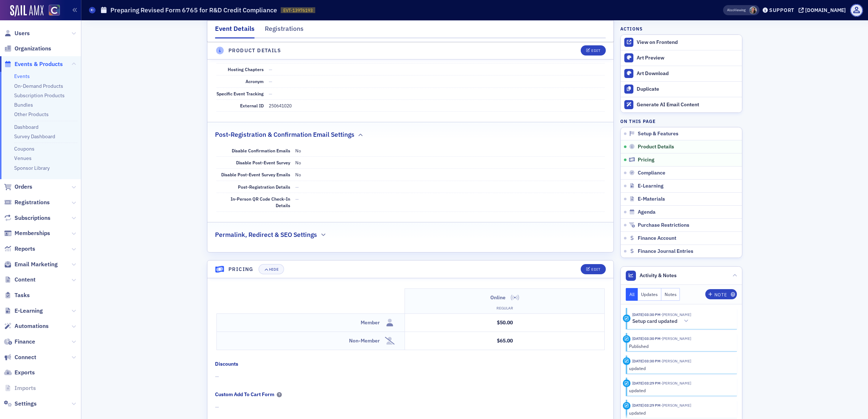  What do you see at coordinates (687, 58) in the screenshot?
I see `div: Art Preview` at bounding box center [687, 58].